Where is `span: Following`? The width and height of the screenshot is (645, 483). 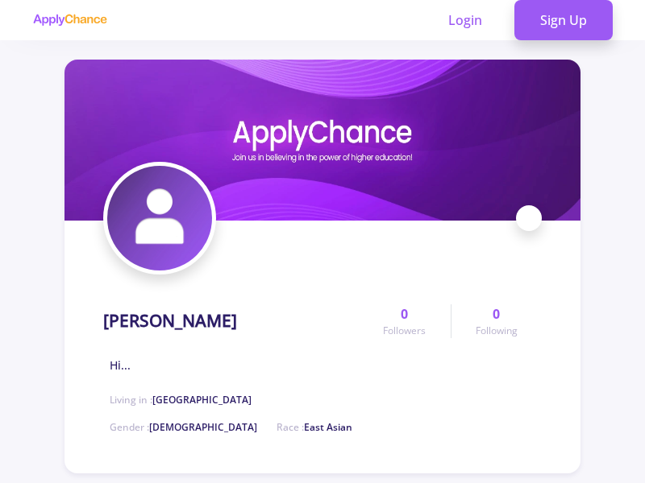
span: Following is located at coordinates (496, 331).